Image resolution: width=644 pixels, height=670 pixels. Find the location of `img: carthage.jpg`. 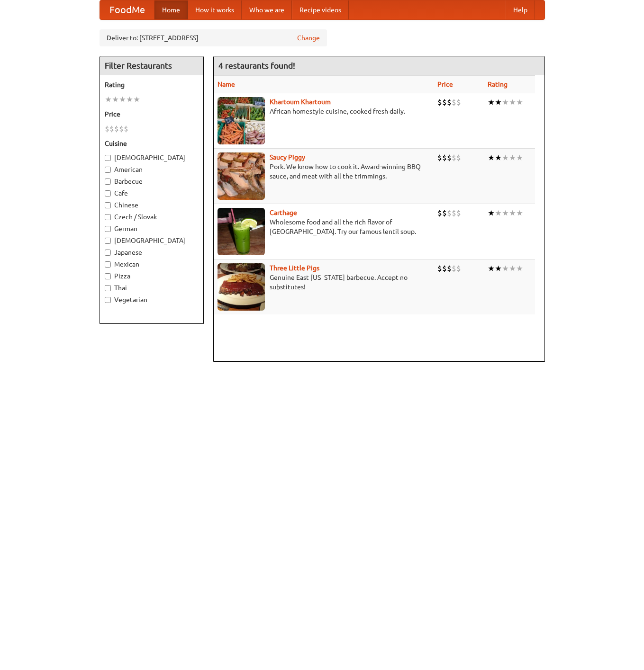

img: carthage.jpg is located at coordinates (241, 232).